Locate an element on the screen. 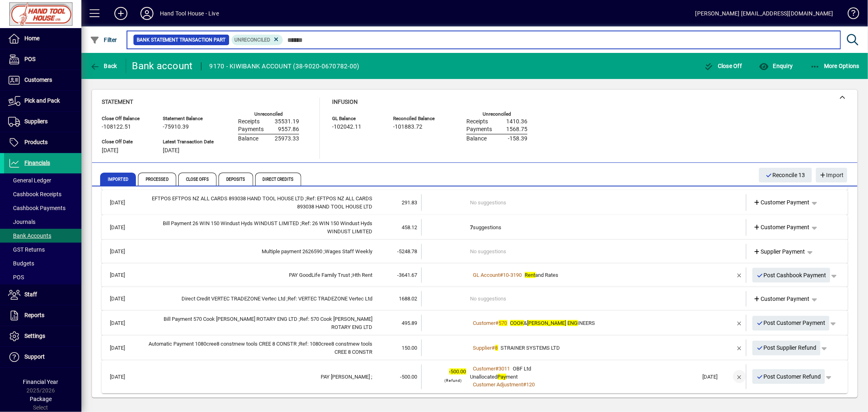  span: Close Off Balance is located at coordinates (126, 118).